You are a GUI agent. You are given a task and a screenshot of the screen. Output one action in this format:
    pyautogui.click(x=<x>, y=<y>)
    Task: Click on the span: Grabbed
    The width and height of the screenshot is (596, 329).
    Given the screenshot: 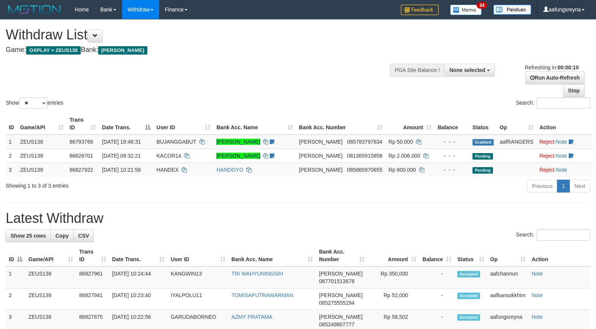 What is the action you would take?
    pyautogui.click(x=483, y=142)
    